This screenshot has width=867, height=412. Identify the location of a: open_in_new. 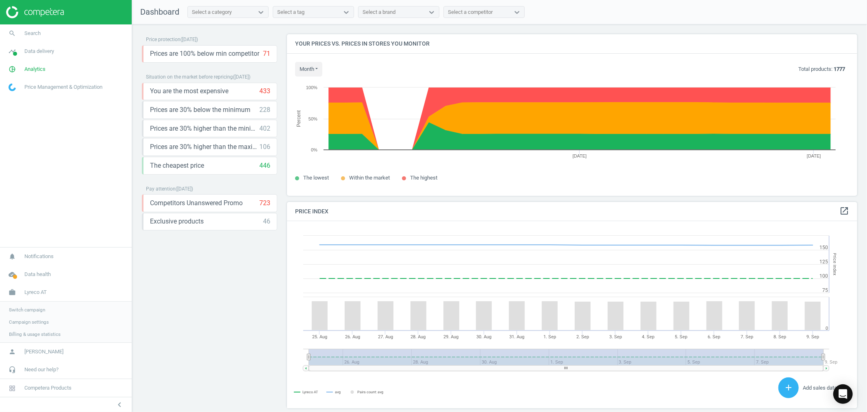
(845, 211).